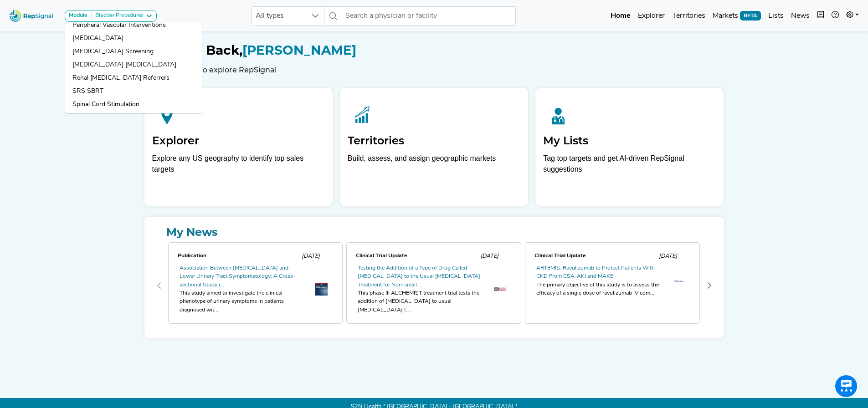 The width and height of the screenshot is (868, 408). I want to click on span: Publication, so click(192, 256).